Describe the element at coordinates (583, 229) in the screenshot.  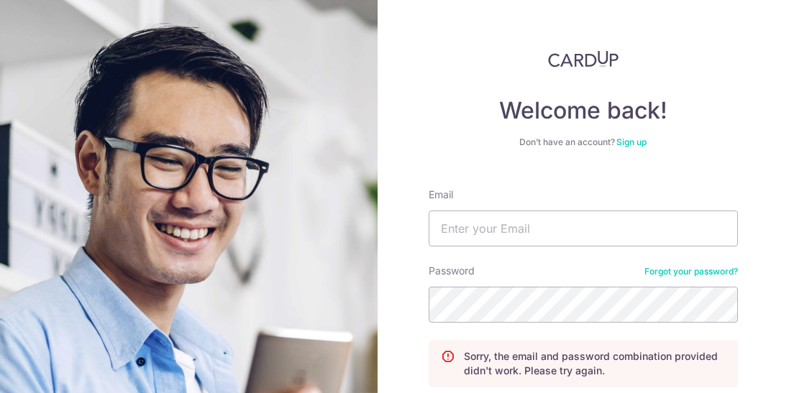
I see `input: Enter your Email` at that location.